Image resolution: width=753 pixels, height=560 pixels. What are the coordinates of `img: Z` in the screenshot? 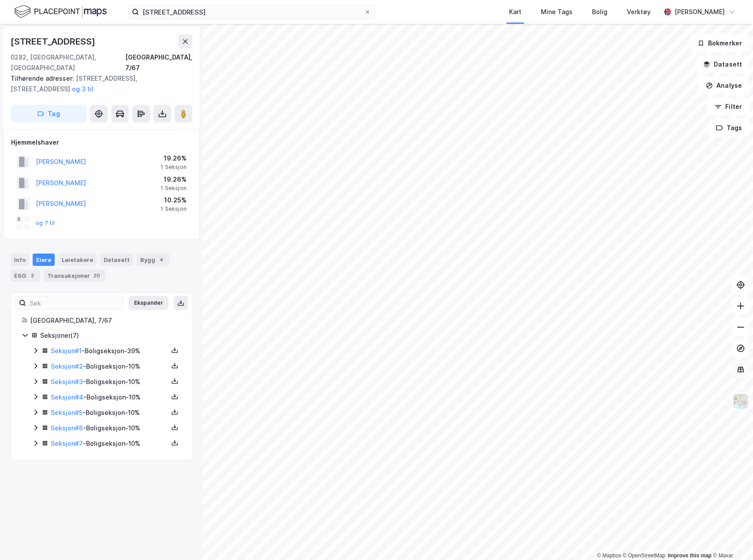 It's located at (741, 402).